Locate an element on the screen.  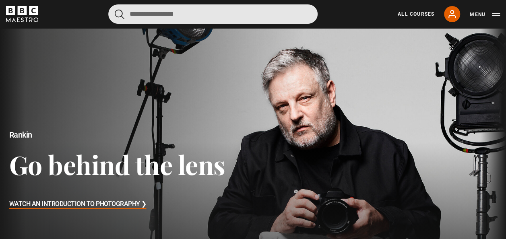
h3: Watch An Introduction to Photography ❯ is located at coordinates (78, 204).